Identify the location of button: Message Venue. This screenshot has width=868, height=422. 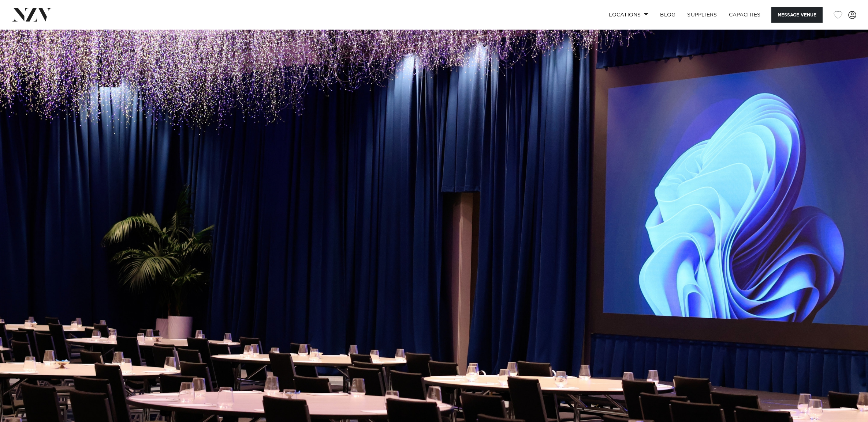
(797, 14).